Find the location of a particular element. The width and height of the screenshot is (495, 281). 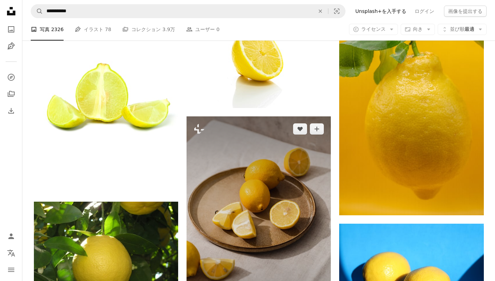

button: Unsplashで検索する is located at coordinates (37, 11).